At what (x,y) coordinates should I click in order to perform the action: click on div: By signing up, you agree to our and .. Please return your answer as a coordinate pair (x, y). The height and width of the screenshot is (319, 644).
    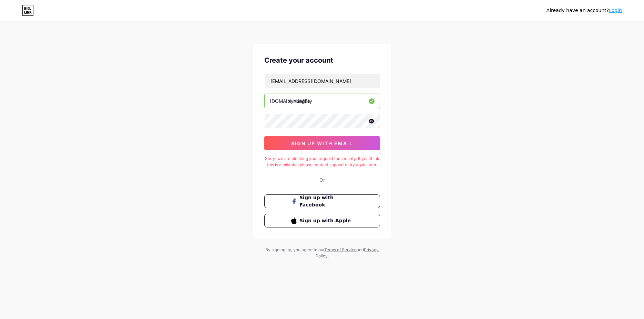
    Looking at the image, I should click on (322, 253).